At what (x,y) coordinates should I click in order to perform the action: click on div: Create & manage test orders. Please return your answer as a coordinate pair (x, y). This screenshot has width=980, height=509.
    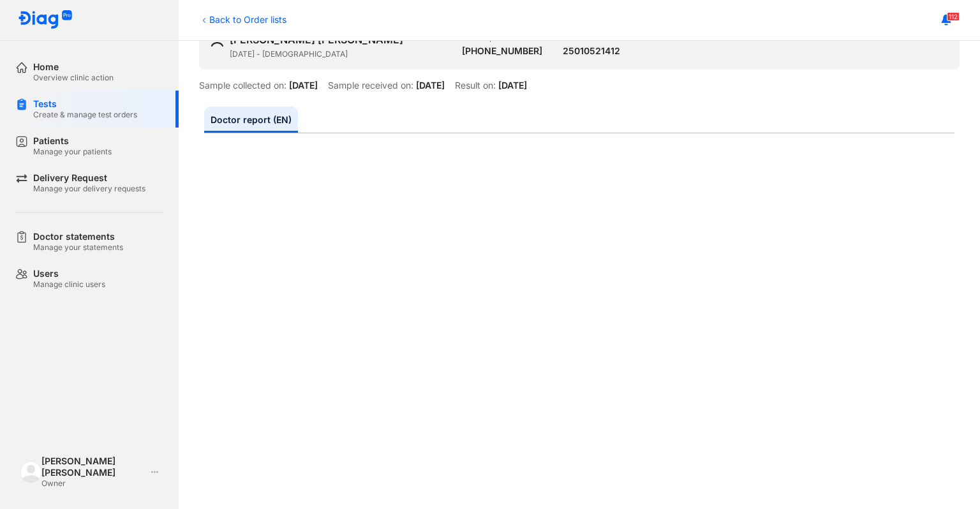
    Looking at the image, I should click on (85, 115).